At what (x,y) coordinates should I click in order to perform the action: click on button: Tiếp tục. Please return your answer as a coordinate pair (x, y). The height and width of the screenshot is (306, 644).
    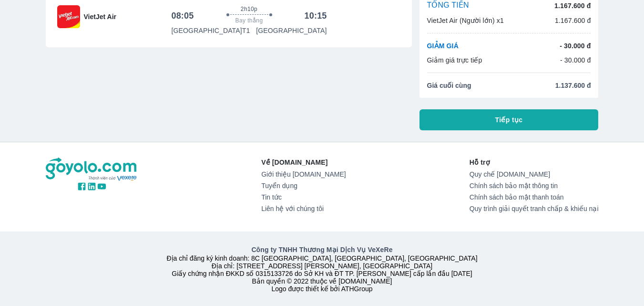
    Looking at the image, I should click on (509, 120).